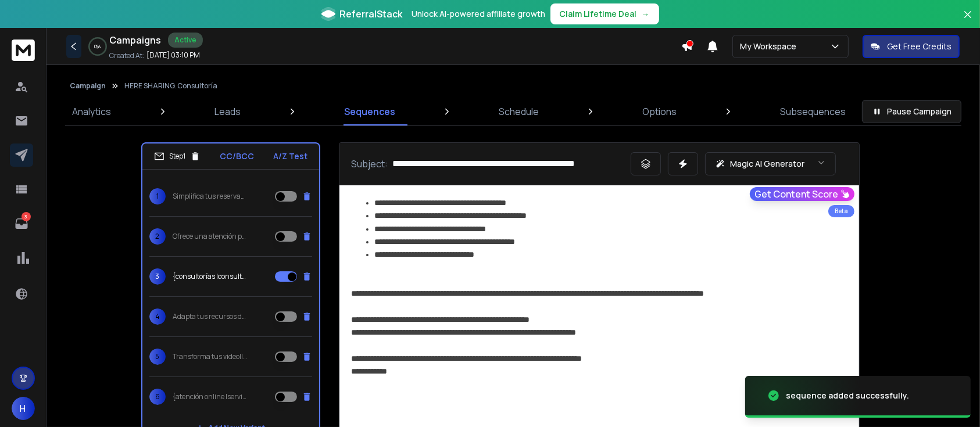 The width and height of the screenshot is (980, 427). I want to click on p: 0 %, so click(98, 46).